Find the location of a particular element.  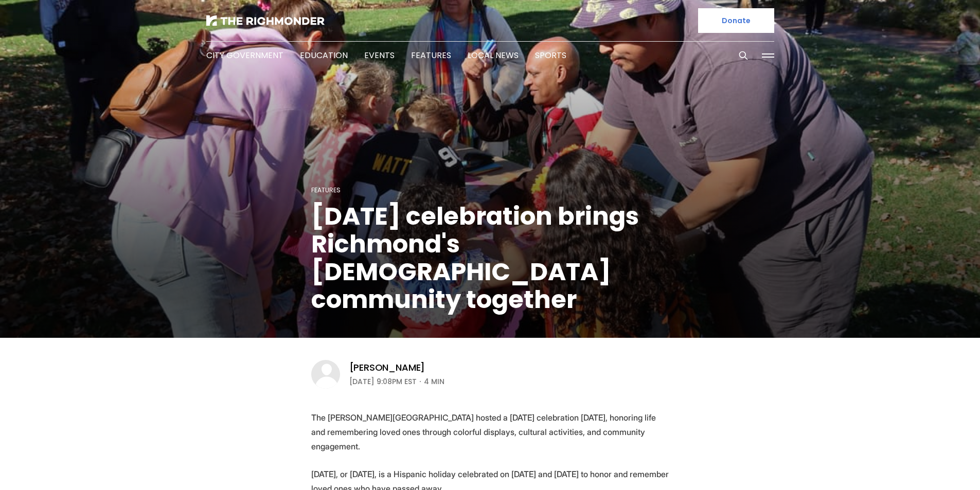

button: Search this site is located at coordinates (743, 55).